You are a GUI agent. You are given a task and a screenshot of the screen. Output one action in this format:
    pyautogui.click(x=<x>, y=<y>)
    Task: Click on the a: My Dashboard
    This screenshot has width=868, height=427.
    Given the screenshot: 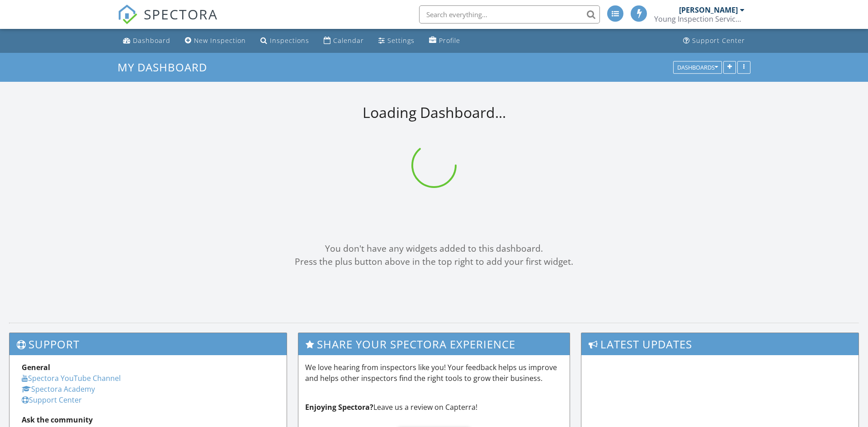 What is the action you would take?
    pyautogui.click(x=166, y=67)
    